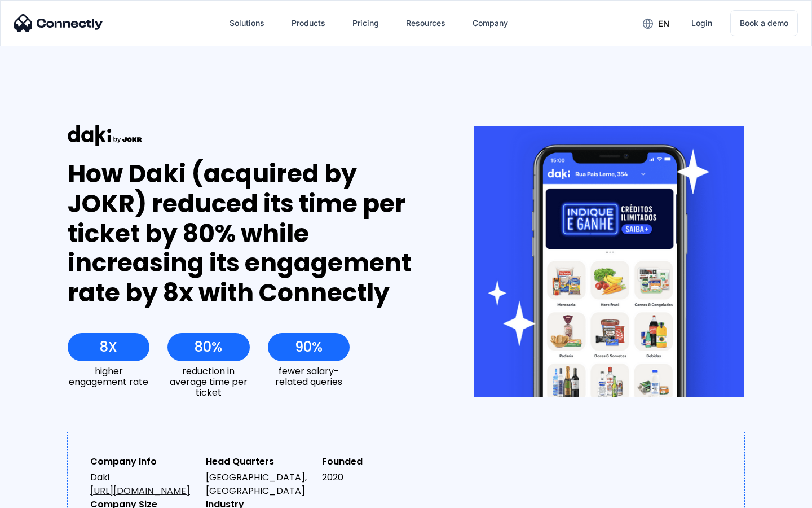 This screenshot has width=812, height=508. What do you see at coordinates (375, 462) in the screenshot?
I see `div: Founded` at bounding box center [375, 462].